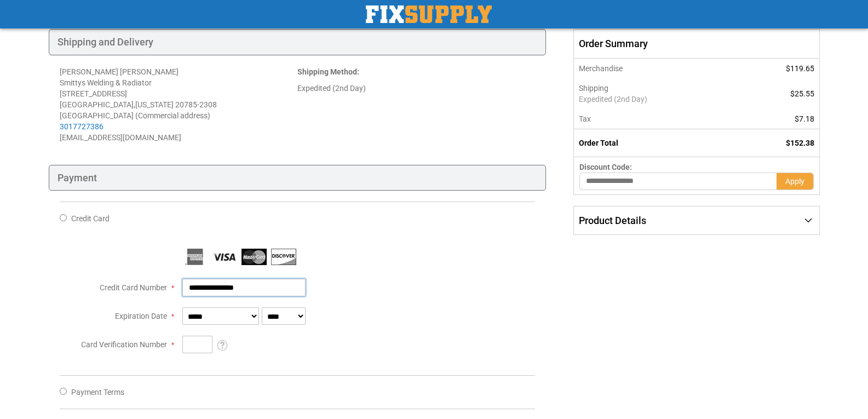  Describe the element at coordinates (795, 181) in the screenshot. I see `button: Apply` at that location.